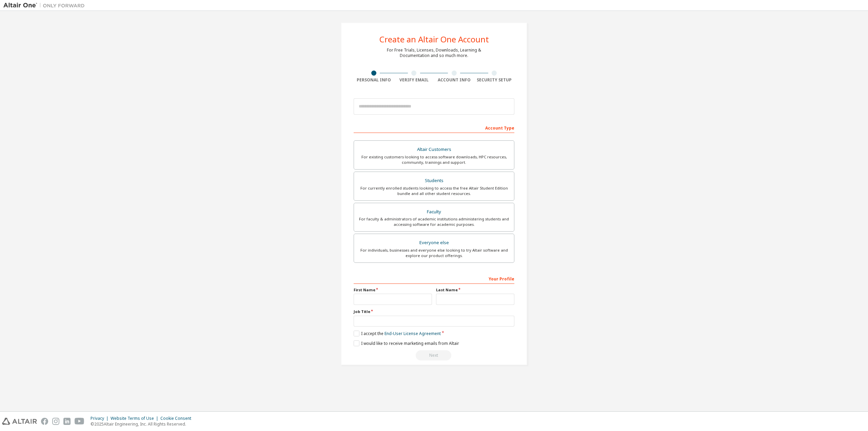  Describe the element at coordinates (19, 421) in the screenshot. I see `img: altair_logo.svg` at that location.